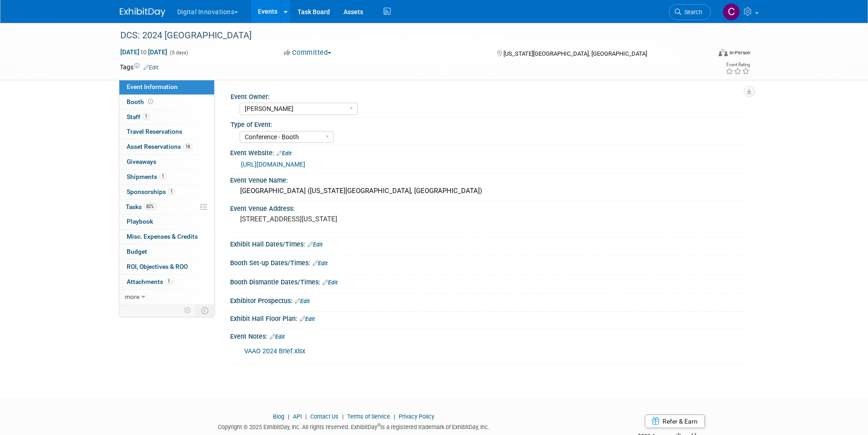  What do you see at coordinates (297, 416) in the screenshot?
I see `a: API` at bounding box center [297, 416].